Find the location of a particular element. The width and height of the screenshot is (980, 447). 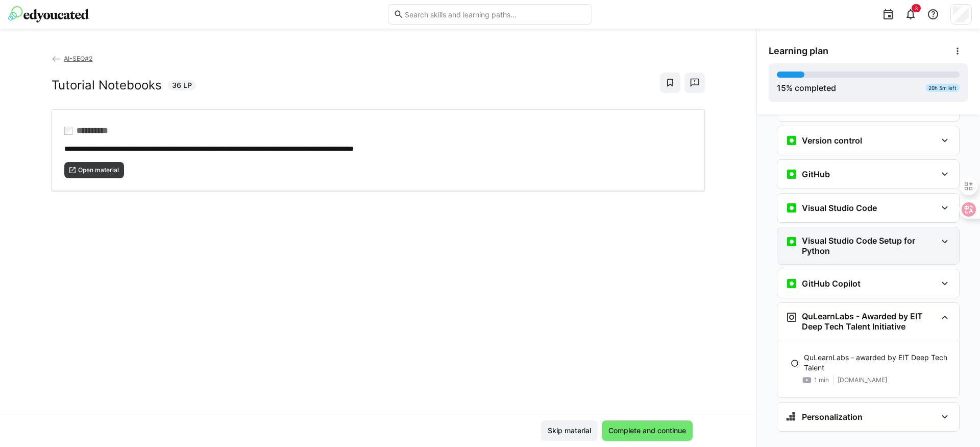

button: Skip material is located at coordinates (569, 430).